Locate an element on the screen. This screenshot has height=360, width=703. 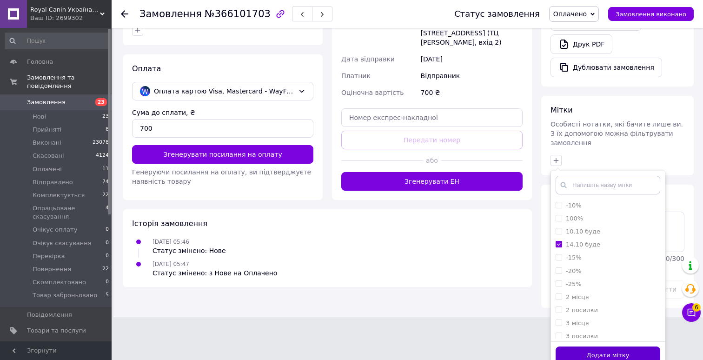
button: Чат з покупцем6 is located at coordinates (691, 312).